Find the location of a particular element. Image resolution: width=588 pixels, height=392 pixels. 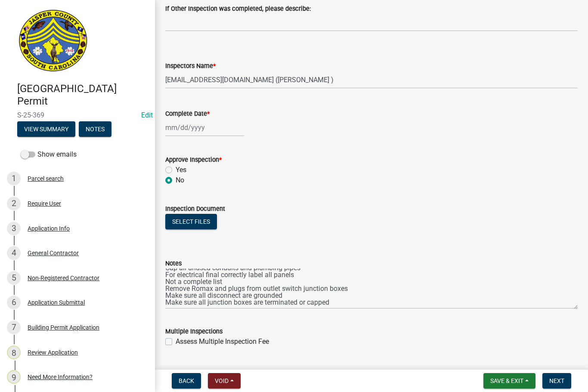

span: Next is located at coordinates (557, 381).